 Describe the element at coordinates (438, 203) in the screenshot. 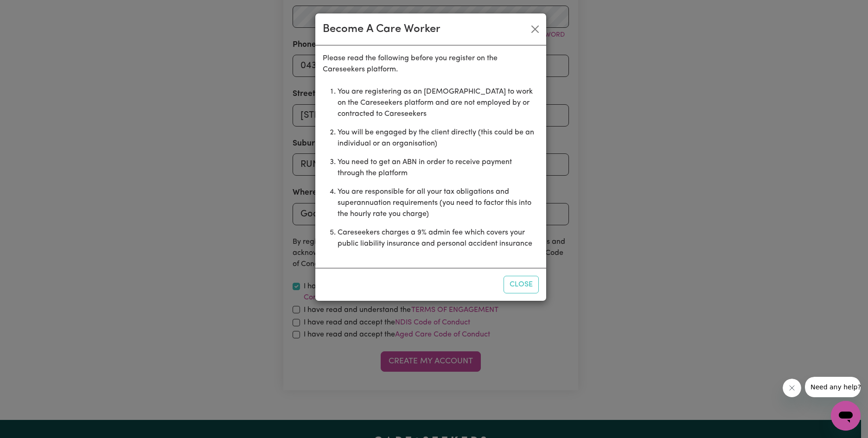

I see `li: You are responsible for all your tax obligations and superannuation requirements (you need to fac...` at that location.